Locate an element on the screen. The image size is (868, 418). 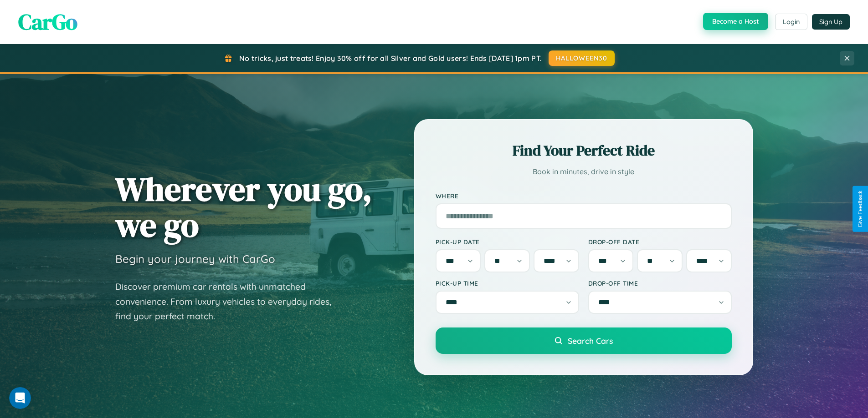
label: Drop-off Time is located at coordinates (659, 283).